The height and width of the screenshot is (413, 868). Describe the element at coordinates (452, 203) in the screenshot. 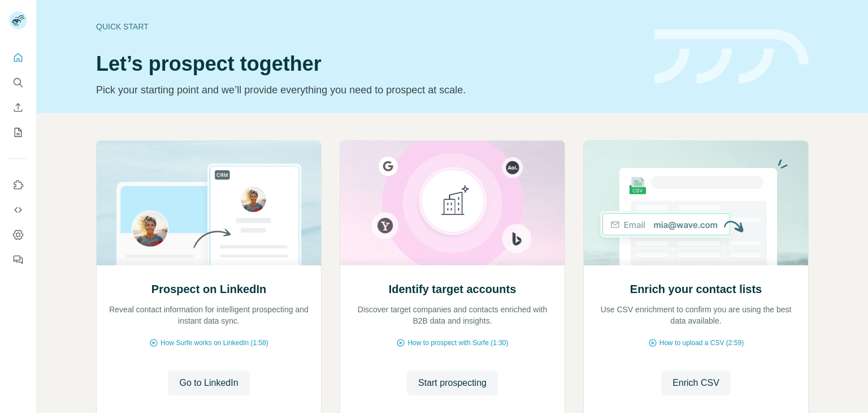

I see `img: Identify target accounts` at that location.